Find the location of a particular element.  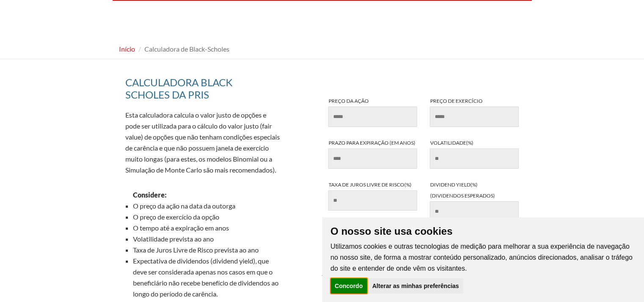

label: Preço de exercício is located at coordinates (474, 111).